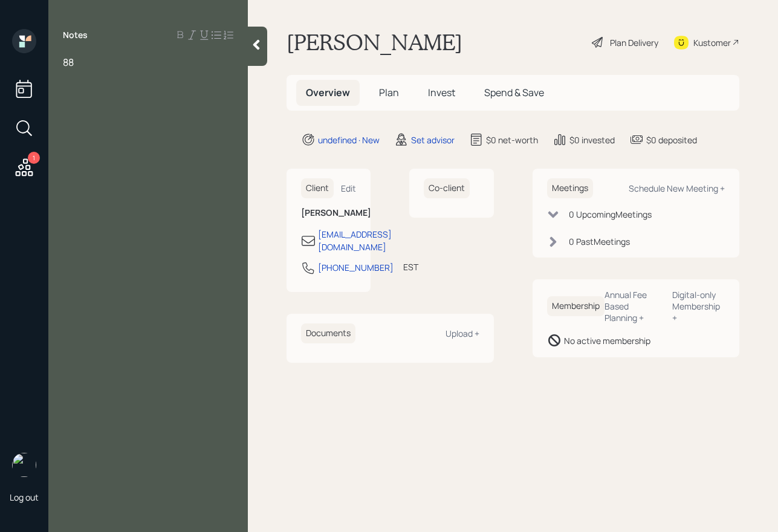  What do you see at coordinates (462, 333) in the screenshot?
I see `div: Upload +` at bounding box center [462, 333].